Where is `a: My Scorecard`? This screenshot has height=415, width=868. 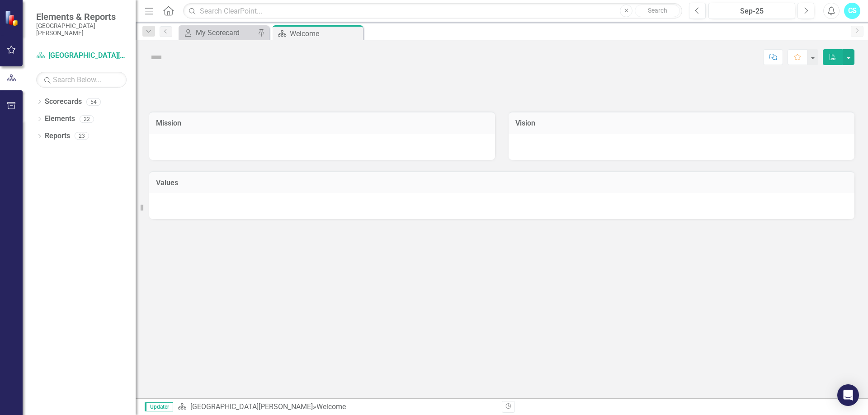 a: My Scorecard is located at coordinates (218, 33).